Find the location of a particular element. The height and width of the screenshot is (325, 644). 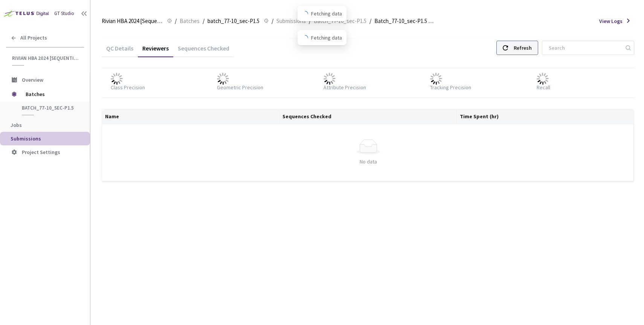

a: Batches is located at coordinates (189, 21).